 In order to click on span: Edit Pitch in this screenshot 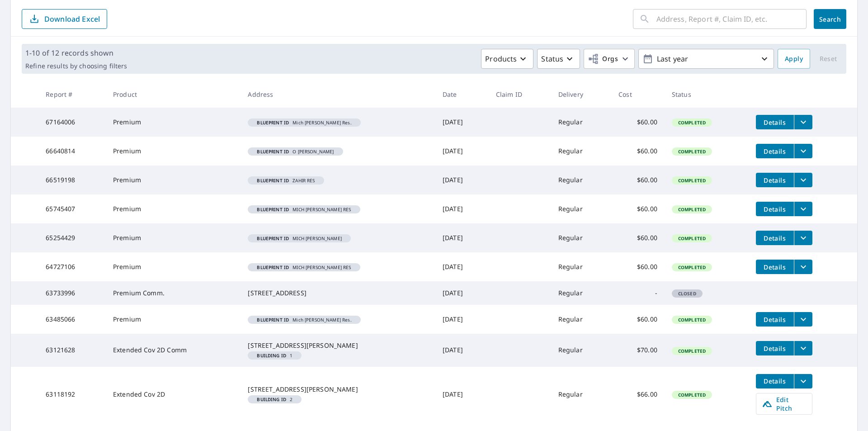, I will do `click(785, 404)`.